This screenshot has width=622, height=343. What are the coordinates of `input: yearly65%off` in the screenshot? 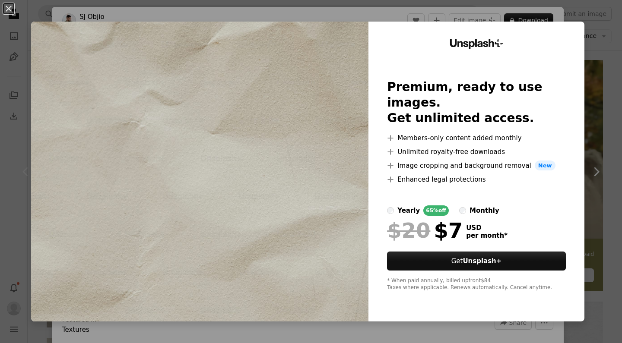 It's located at (391, 211).